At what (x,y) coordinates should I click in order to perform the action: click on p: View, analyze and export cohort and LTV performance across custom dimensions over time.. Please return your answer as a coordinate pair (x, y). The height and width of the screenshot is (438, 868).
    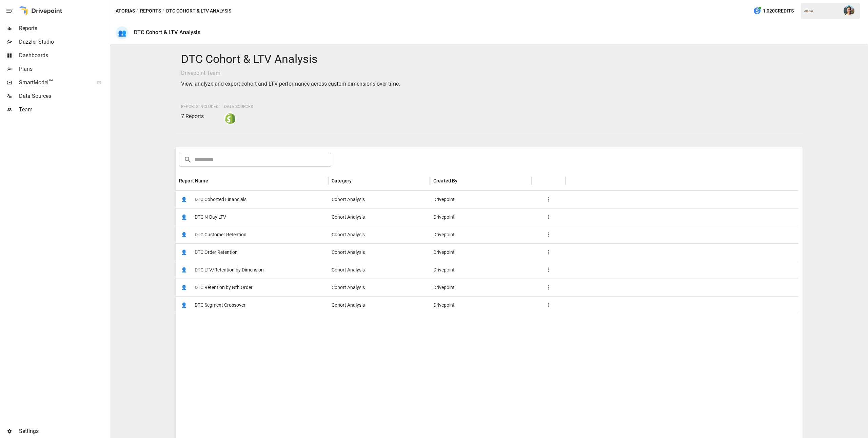
    Looking at the image, I should click on (489, 84).